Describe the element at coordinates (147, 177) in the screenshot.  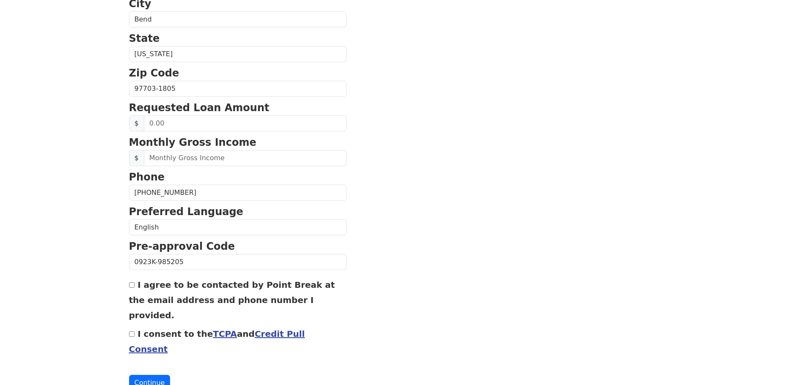
I see `strong: Phone` at that location.